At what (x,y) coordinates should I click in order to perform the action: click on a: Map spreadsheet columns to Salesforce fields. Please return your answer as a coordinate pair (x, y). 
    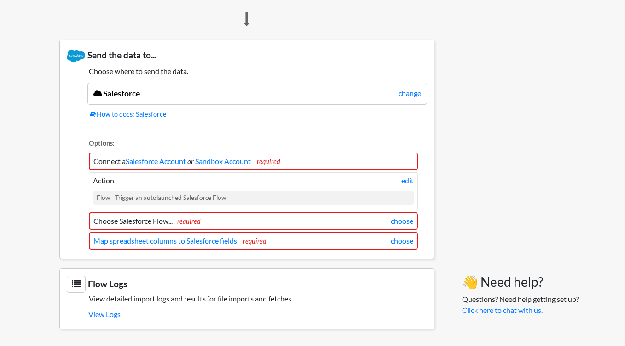
    Looking at the image, I should click on (165, 241).